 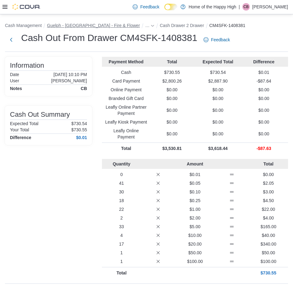 I want to click on p: $340.00, so click(x=269, y=244).